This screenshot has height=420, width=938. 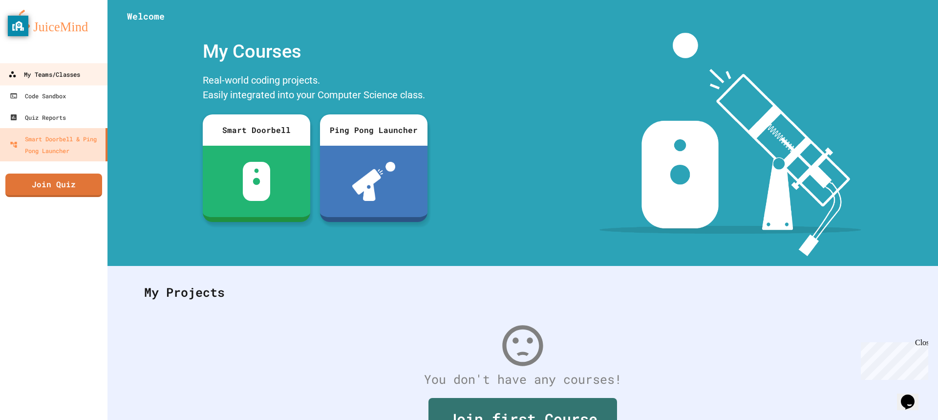 What do you see at coordinates (315, 88) in the screenshot?
I see `div: Real-world coding projects. Easily integrated into your Computer Science class.` at bounding box center [315, 88].